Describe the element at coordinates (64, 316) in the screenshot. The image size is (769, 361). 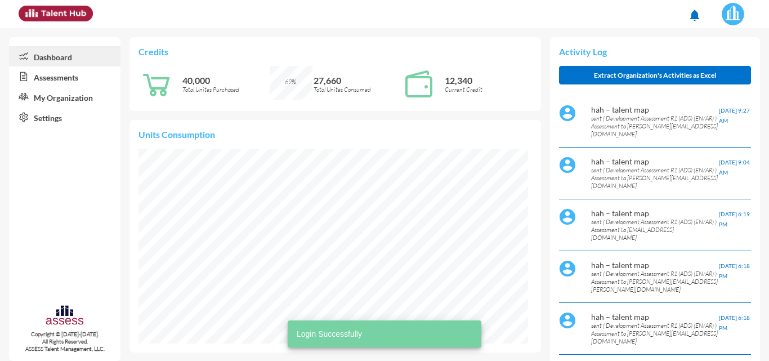
I see `img: assesscompany-logo.png` at that location.